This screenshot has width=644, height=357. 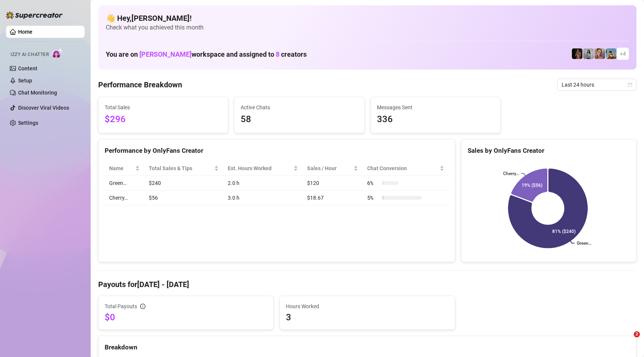 What do you see at coordinates (597, 85) in the screenshot?
I see `span: Last 24 hours` at bounding box center [597, 85].